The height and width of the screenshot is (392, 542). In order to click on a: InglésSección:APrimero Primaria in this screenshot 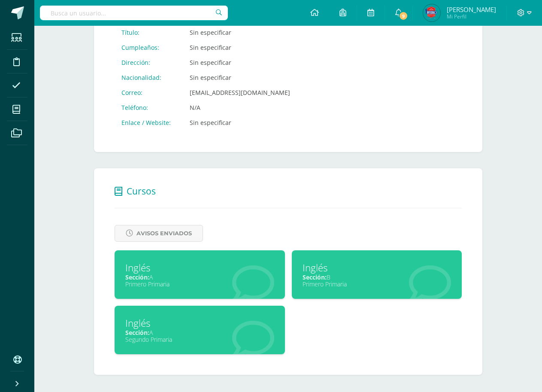, I will do `click(200, 274)`.